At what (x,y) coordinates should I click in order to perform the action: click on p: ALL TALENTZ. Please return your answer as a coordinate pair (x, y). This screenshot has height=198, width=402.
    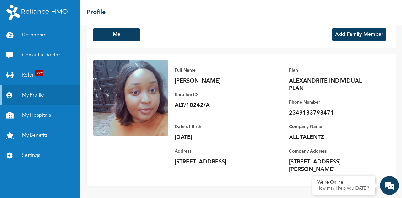
    Looking at the image, I should click on (333, 137).